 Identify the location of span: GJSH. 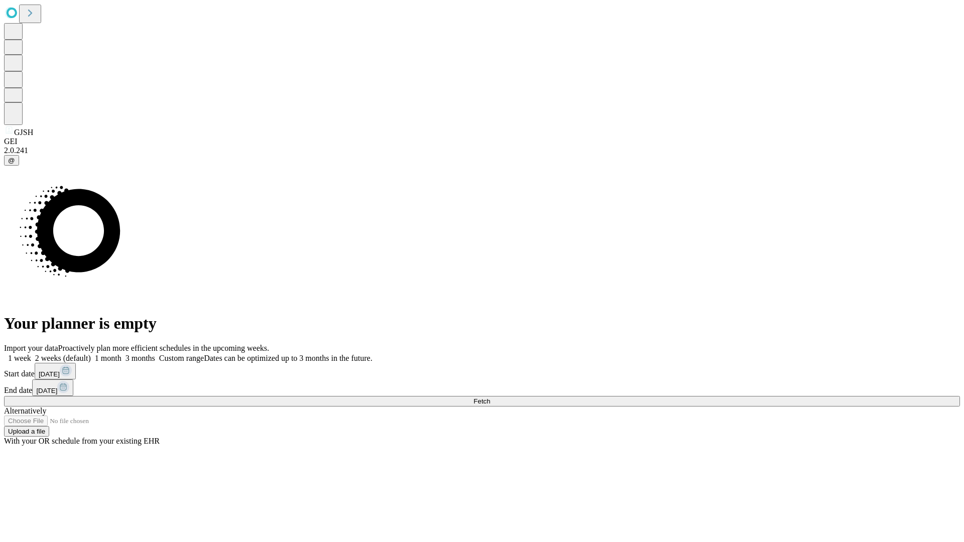
(24, 132).